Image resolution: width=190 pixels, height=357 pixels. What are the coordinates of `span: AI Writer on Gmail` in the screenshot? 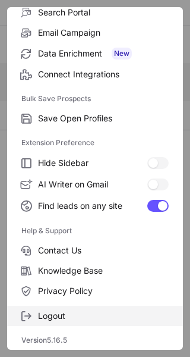 It's located at (93, 184).